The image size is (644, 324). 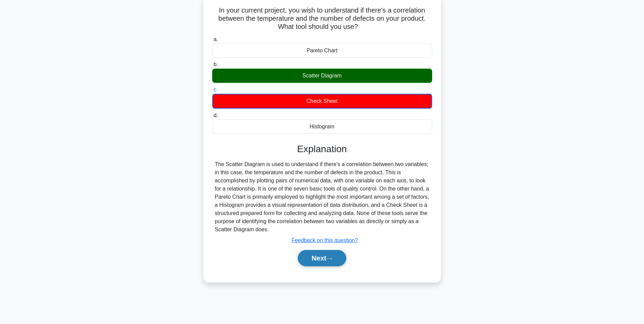 I want to click on div: Histogram, so click(x=322, y=127).